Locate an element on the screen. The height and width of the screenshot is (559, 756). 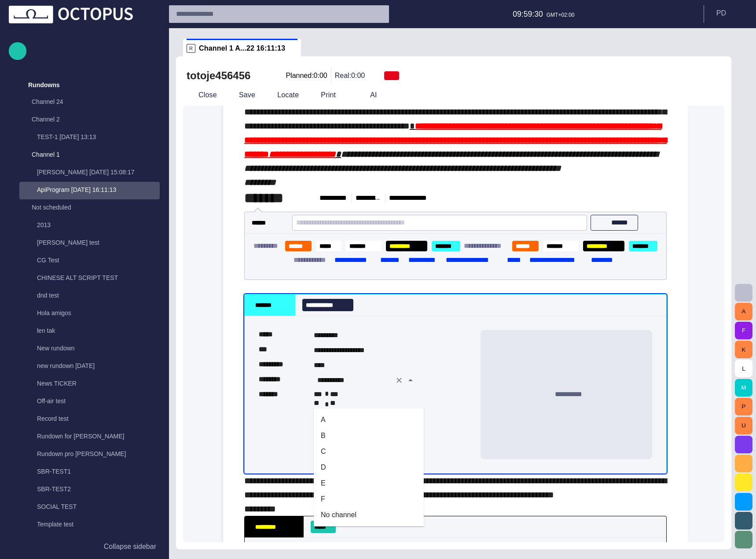
span: Channel 1 A...22 16:11:13 is located at coordinates (242, 48).